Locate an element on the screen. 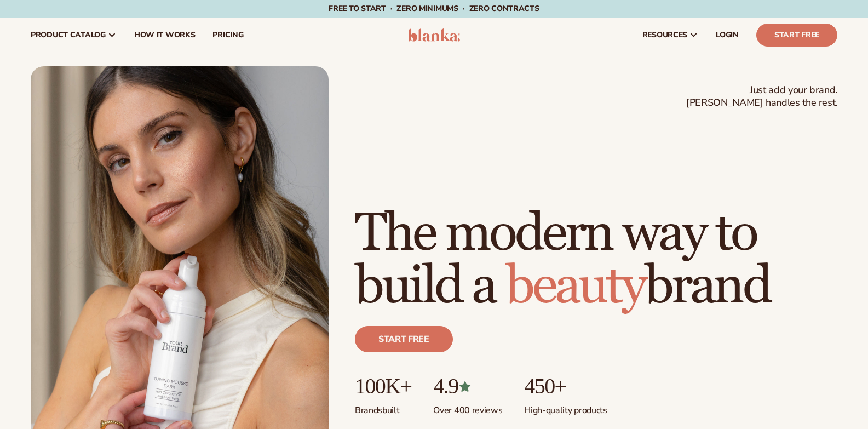 The height and width of the screenshot is (429, 868). span: pricing is located at coordinates (228, 35).